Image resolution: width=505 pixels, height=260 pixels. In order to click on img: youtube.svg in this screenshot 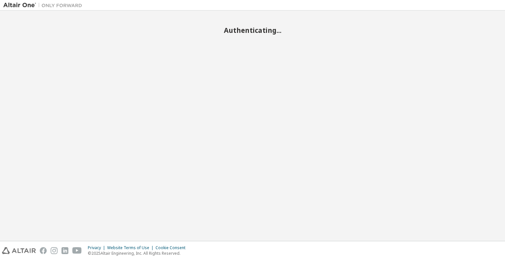, I will do `click(77, 251)`.